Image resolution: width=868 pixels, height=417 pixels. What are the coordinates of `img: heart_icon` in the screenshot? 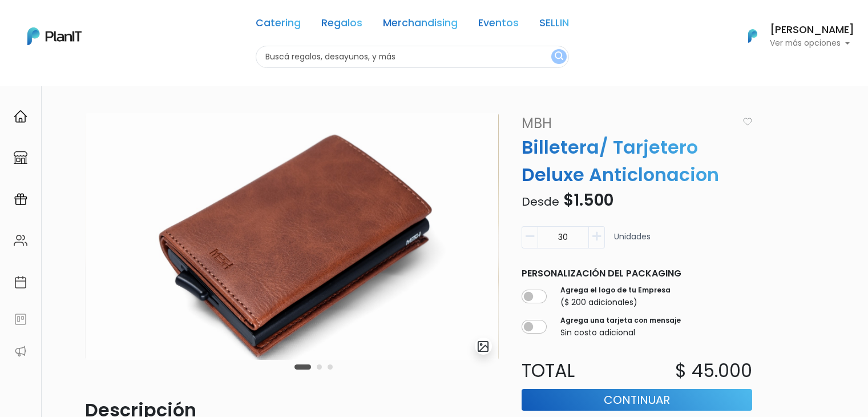 It's located at (748, 121).